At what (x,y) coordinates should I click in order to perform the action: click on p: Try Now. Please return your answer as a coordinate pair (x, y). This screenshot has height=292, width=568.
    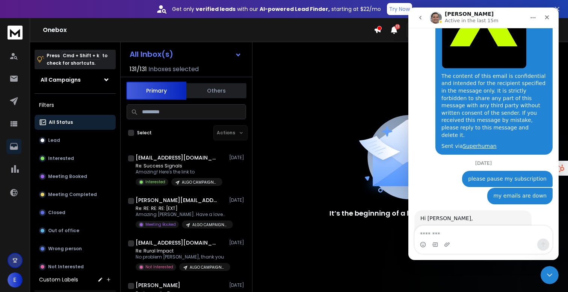
    Looking at the image, I should click on (400, 9).